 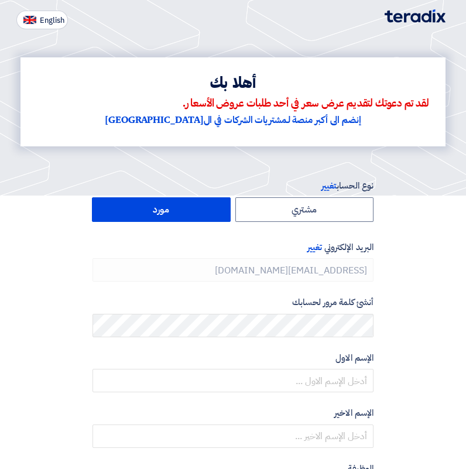 I want to click on div: أهلا بك, so click(x=233, y=84).